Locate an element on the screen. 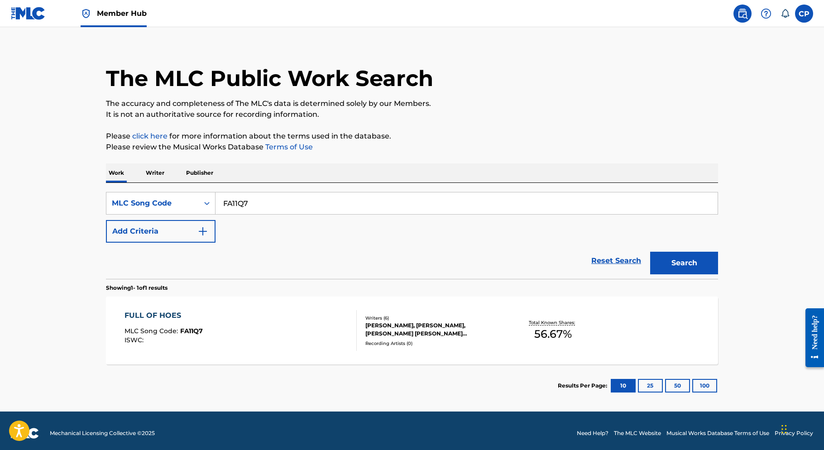  p: Please for more information about the terms used in the database. is located at coordinates (412, 136).